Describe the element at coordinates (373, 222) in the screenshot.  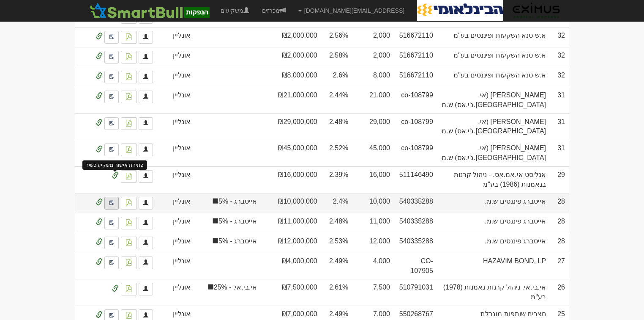
I see `td: 11,000` at that location.